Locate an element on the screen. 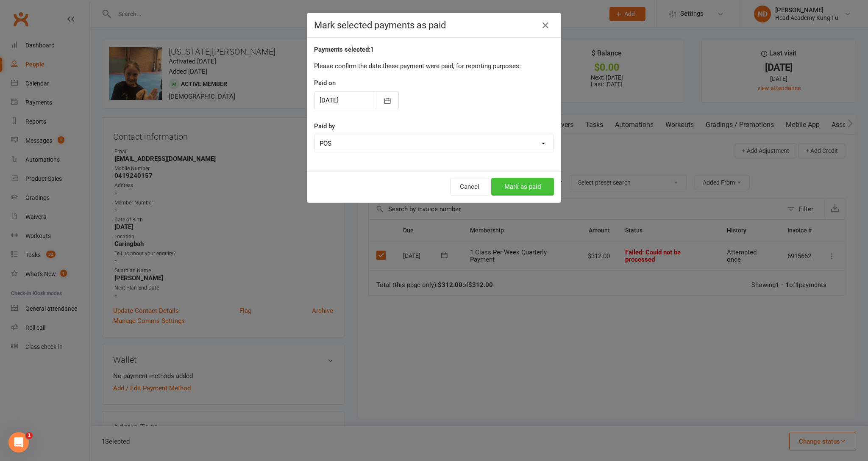 This screenshot has height=461, width=868. strong: Payments selected: is located at coordinates (342, 50).